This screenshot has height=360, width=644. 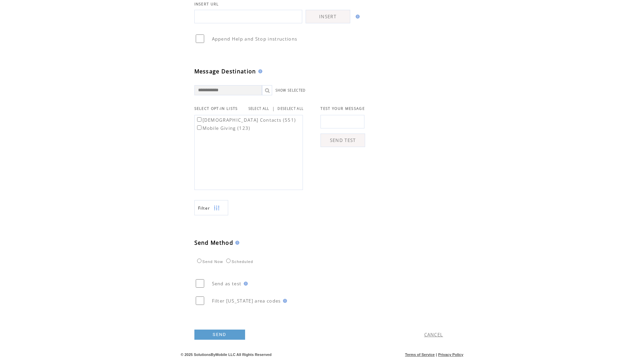 I want to click on label: Scheduled, so click(x=239, y=262).